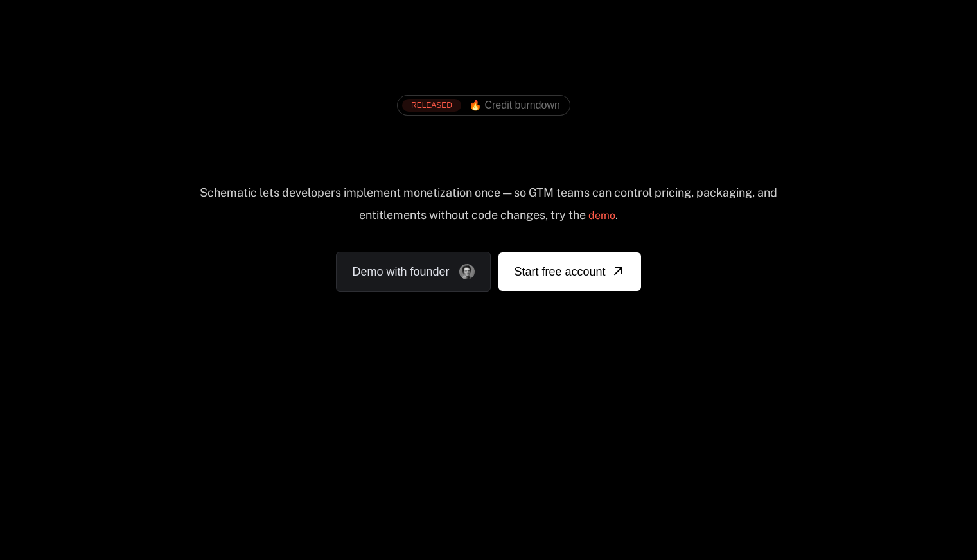 Image resolution: width=977 pixels, height=560 pixels. I want to click on img: Founder, so click(467, 271).